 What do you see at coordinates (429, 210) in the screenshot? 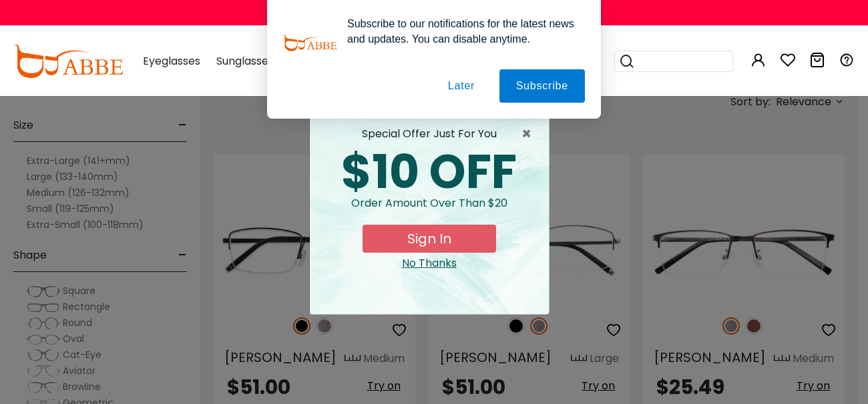
I see `div: Order amount over than $20` at bounding box center [429, 210].